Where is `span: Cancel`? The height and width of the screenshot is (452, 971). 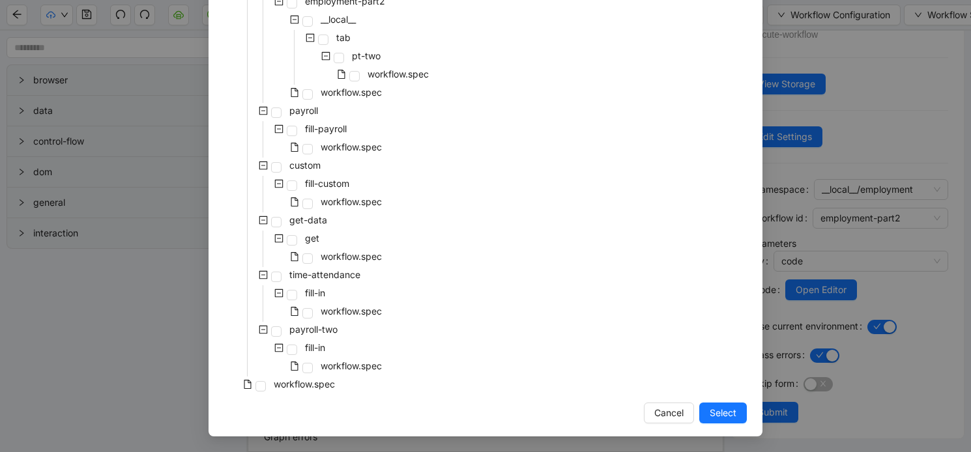 span: Cancel is located at coordinates (669, 413).